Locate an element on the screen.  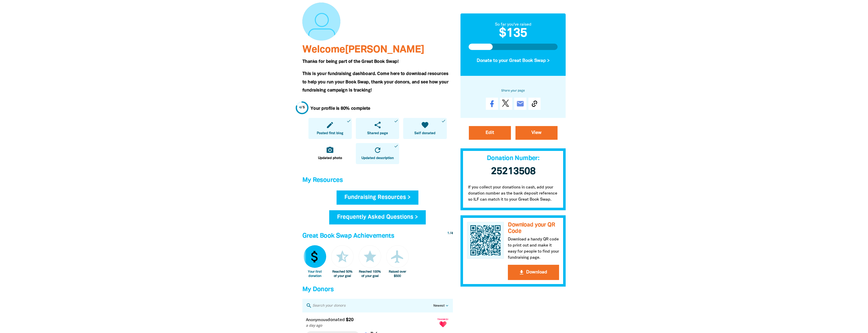
a: refreshUpdated descriptiondone is located at coordinates (377, 153).